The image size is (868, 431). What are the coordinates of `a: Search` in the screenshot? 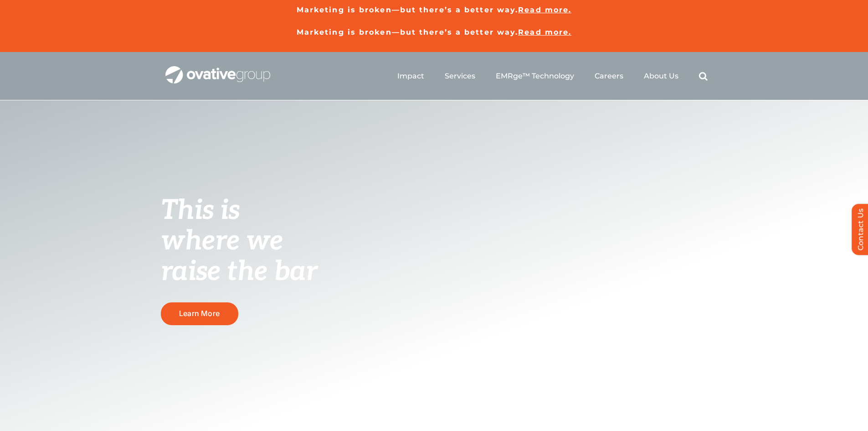 It's located at (703, 76).